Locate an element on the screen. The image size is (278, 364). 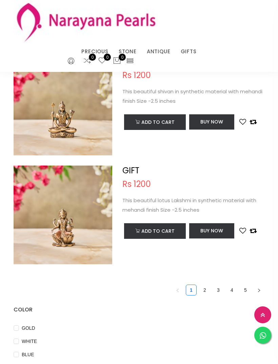
a: GIFTS is located at coordinates (189, 52).